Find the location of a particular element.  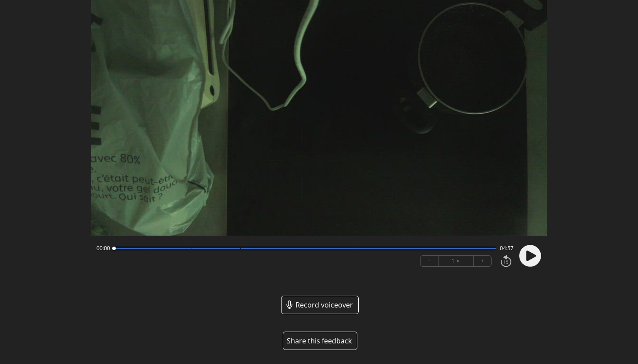

a: Record voiceover is located at coordinates (320, 305).